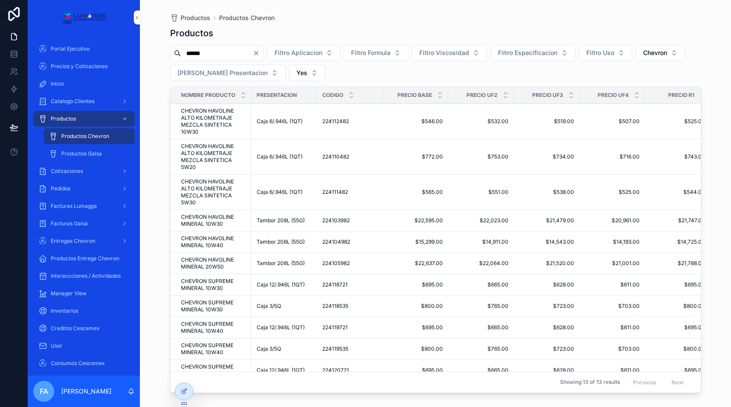  Describe the element at coordinates (678, 122) in the screenshot. I see `span: $525.00` at that location.